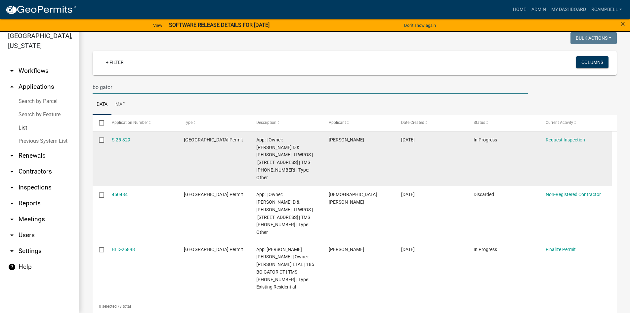  Describe the element at coordinates (420, 25) in the screenshot. I see `button: Don't show again` at that location.